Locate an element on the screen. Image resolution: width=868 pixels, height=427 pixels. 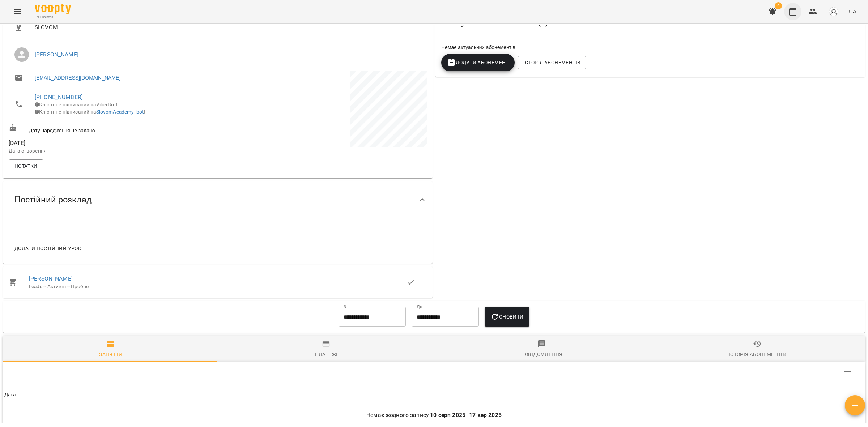
span: Додати Абонемент is located at coordinates (478, 63).